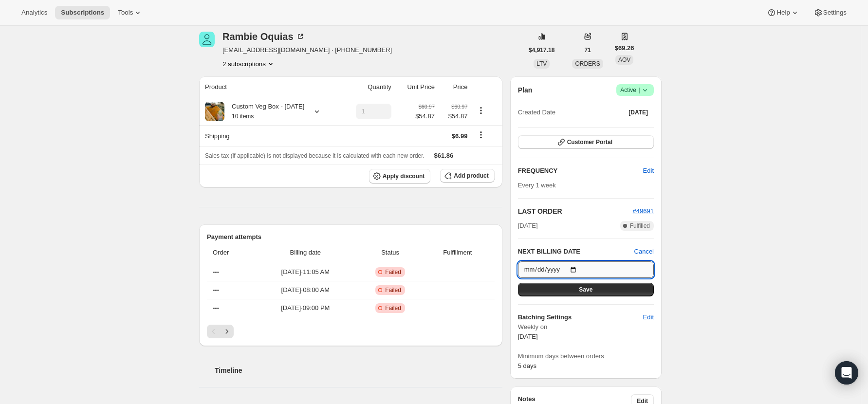 The width and height of the screenshot is (868, 404). Describe the element at coordinates (541, 50) in the screenshot. I see `span: $4,917.18` at that location.